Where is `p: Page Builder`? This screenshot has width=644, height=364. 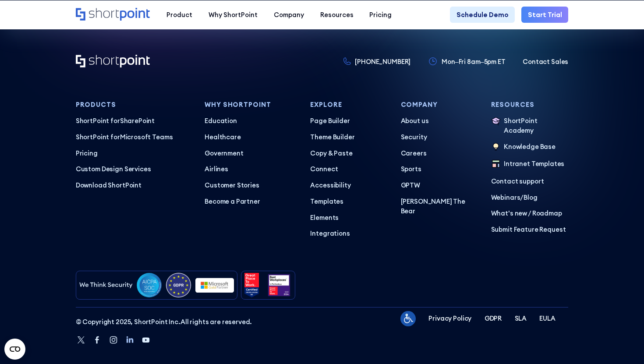
p: Page Builder is located at coordinates (349, 121).